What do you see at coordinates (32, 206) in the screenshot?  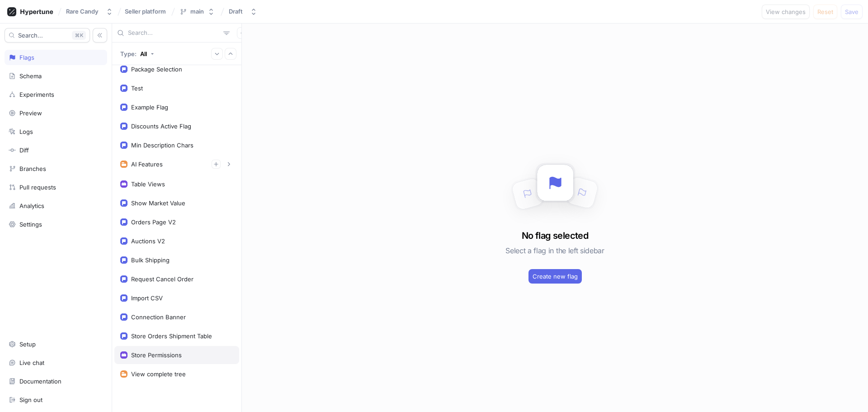 I see `div: Analytics` at bounding box center [32, 206].